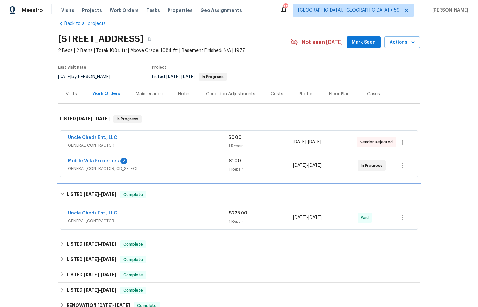 This screenshot has height=307, width=478. I want to click on div: Cases, so click(374, 94).